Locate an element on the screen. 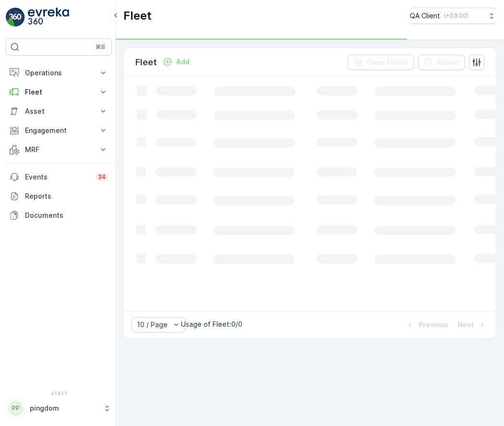 The width and height of the screenshot is (504, 426). p: Clear Filters is located at coordinates (387, 62).